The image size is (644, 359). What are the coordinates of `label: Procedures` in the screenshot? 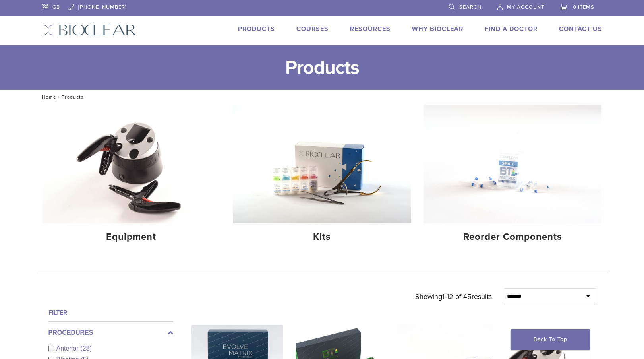 It's located at (111, 333).